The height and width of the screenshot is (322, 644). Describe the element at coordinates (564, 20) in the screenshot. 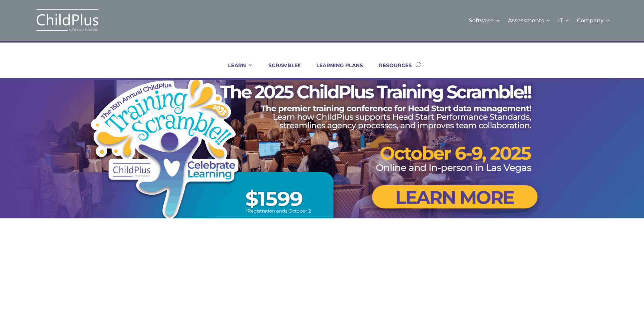

I see `a: IT` at that location.